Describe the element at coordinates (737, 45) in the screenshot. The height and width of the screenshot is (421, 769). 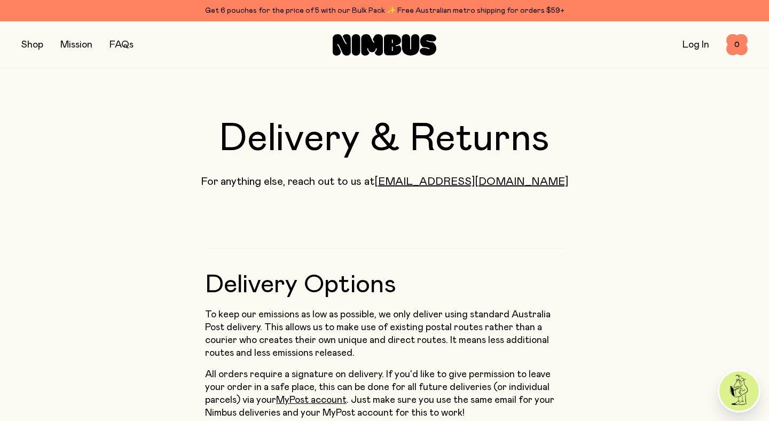
I see `button: 0` at that location.